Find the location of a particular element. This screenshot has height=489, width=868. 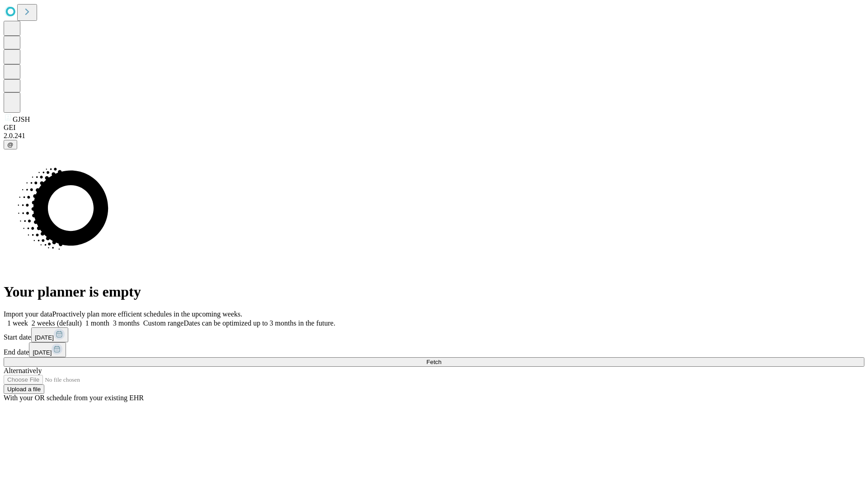

h1: Your planner is empty is located at coordinates (434, 291).